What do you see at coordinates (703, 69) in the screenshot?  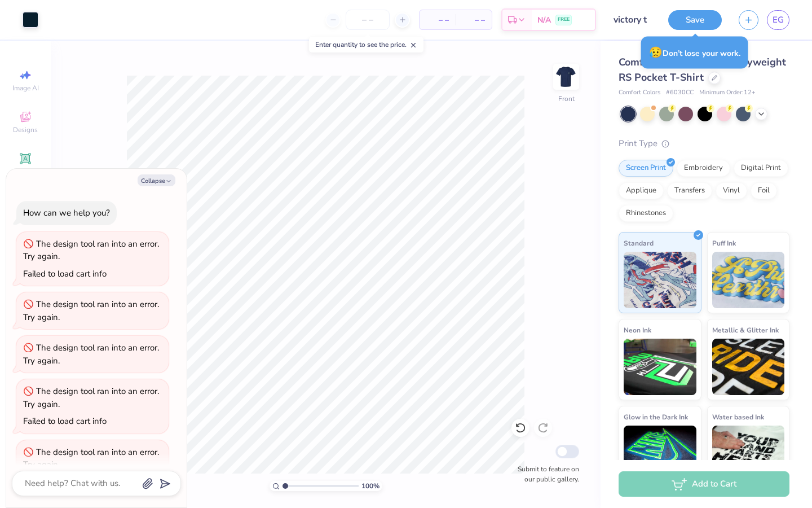 I see `span: Comfort Colors Adult Heavyweight RS Pocket T-Shirt` at bounding box center [703, 69].